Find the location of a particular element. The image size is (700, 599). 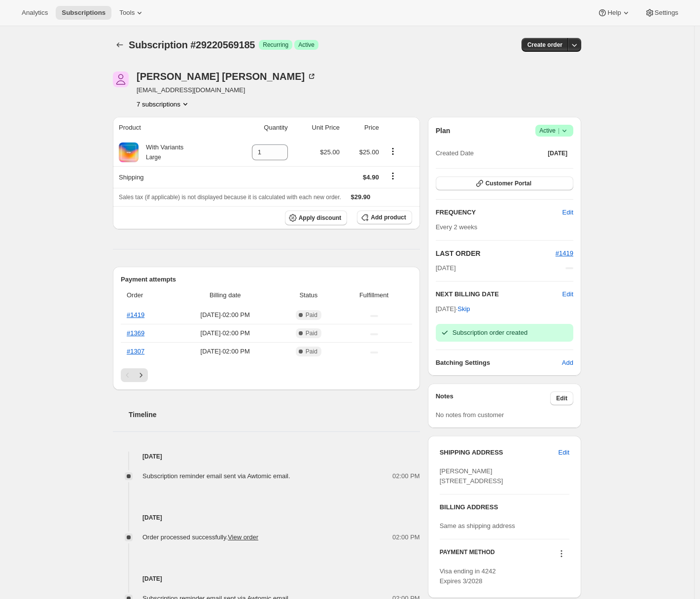

span: Adrian Andrade is located at coordinates (120, 80).